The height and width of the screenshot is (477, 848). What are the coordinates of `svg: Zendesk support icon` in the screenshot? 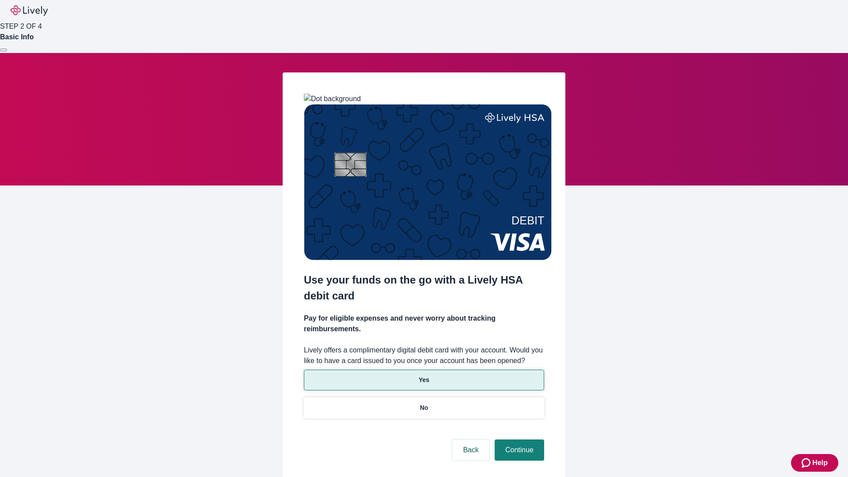 It's located at (807, 463).